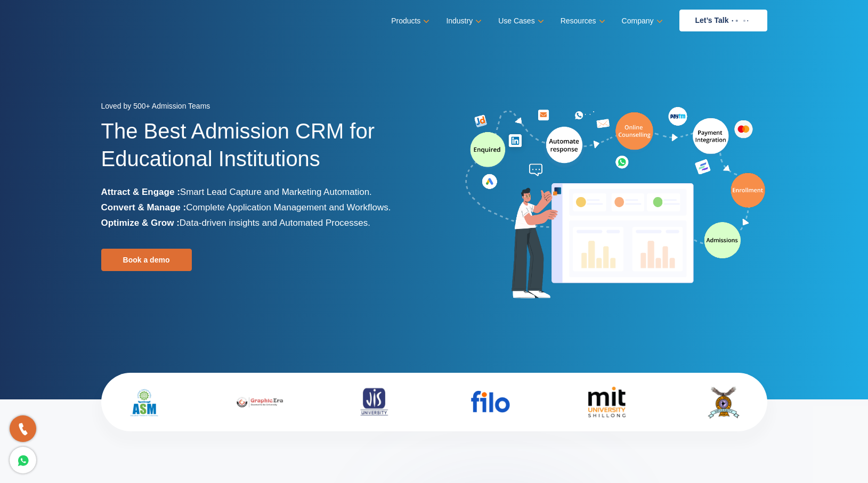 This screenshot has width=868, height=483. What do you see at coordinates (641, 21) in the screenshot?
I see `a: Company` at bounding box center [641, 21].